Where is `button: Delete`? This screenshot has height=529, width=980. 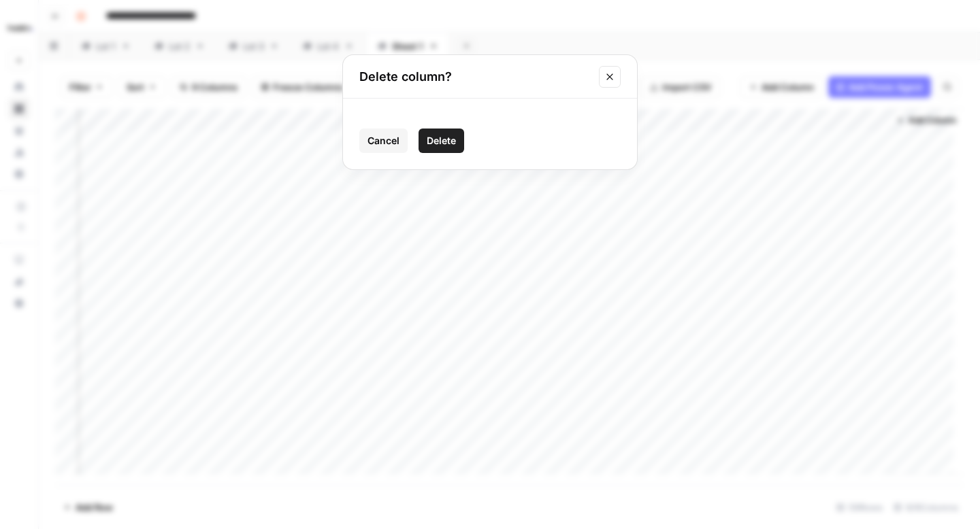 button: Delete is located at coordinates (441, 141).